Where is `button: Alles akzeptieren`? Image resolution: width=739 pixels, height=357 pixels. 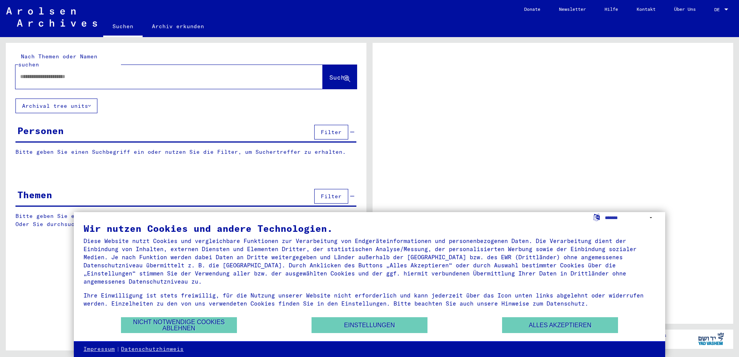 button: Alles akzeptieren is located at coordinates (560, 325).